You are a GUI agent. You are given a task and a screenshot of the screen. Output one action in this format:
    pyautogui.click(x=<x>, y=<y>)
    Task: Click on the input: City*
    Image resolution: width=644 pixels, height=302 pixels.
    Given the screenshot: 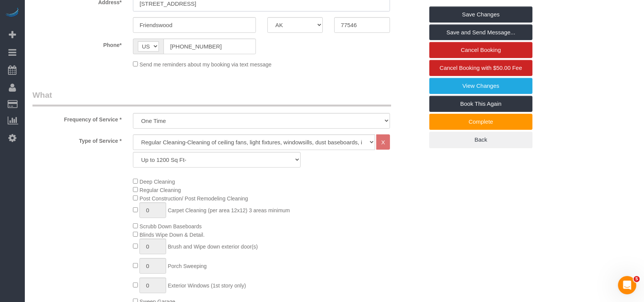 What is the action you would take?
    pyautogui.click(x=194, y=25)
    